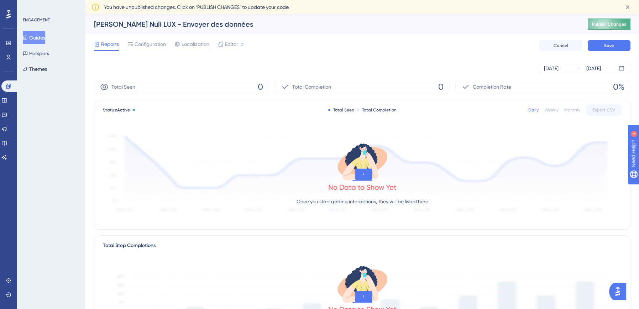 This screenshot has height=309, width=639. What do you see at coordinates (31, 6) in the screenshot?
I see `span: Need Help?` at bounding box center [31, 6].